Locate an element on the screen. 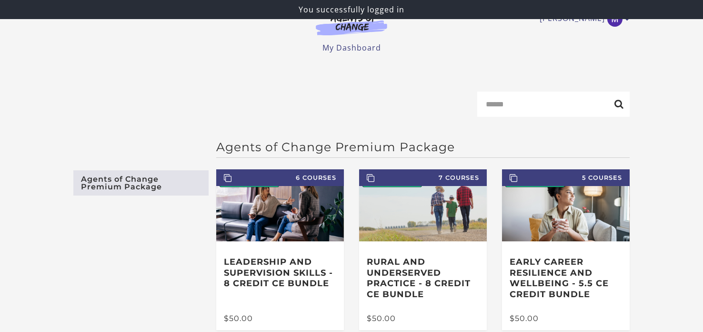  a: Agents of Change Premium Package is located at coordinates (141, 183).